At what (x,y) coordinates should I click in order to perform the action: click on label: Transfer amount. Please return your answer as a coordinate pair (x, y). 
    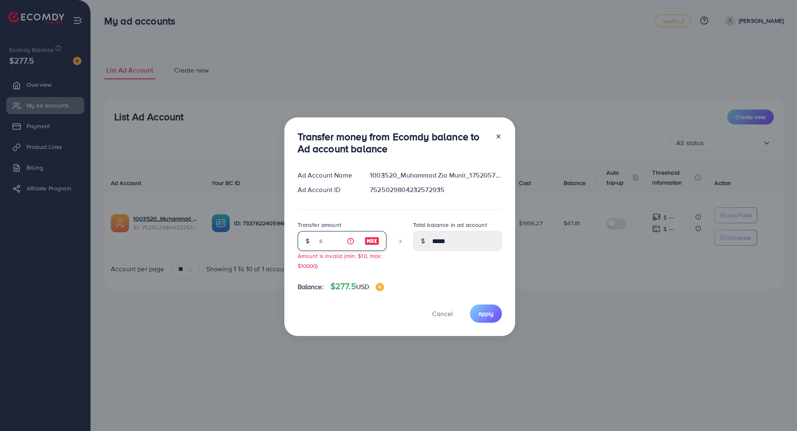
    Looking at the image, I should click on (319, 225).